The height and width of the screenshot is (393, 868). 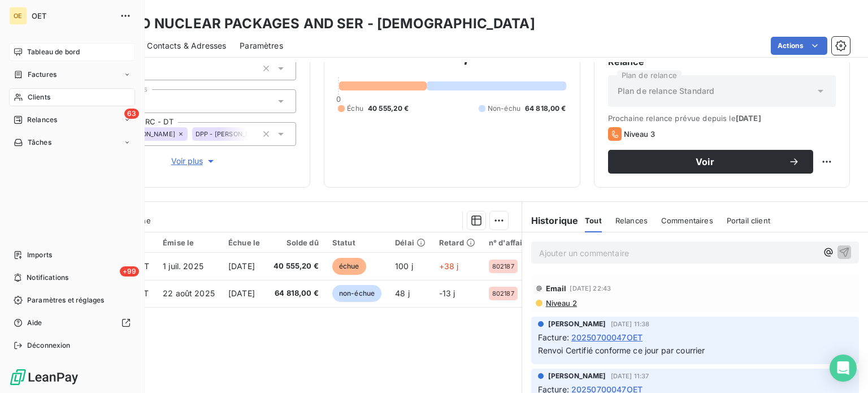 I want to click on span: +99, so click(x=130, y=272).